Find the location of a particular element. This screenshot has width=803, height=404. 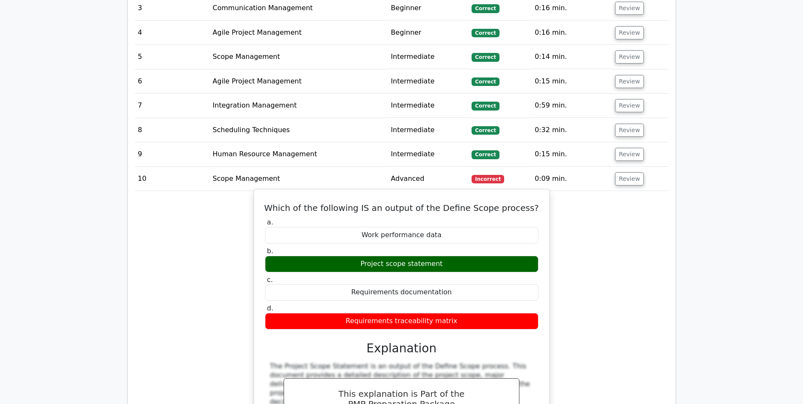

span: Incorrect is located at coordinates (488, 179).